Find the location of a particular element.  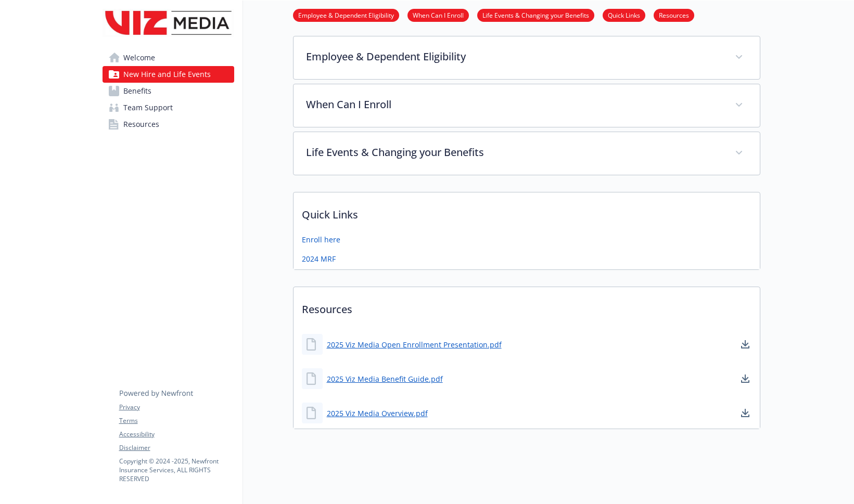

a: 2025 Viz Media Benefit Guide.pdf is located at coordinates (385, 379).